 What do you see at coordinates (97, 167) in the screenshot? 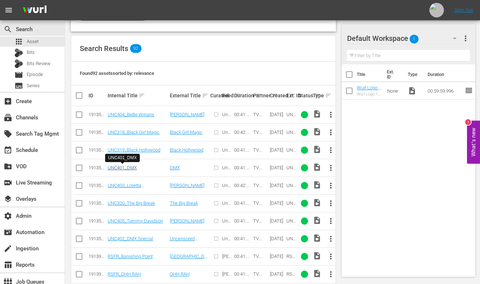
I see `div: 191357813` at bounding box center [97, 167].